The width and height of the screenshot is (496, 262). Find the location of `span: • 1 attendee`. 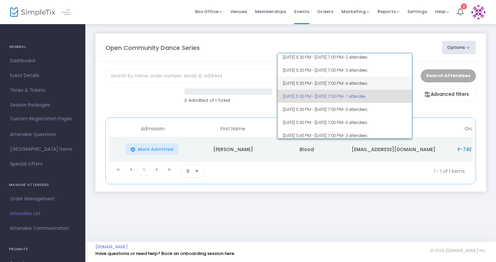

span: • 1 attendee is located at coordinates (354, 96).